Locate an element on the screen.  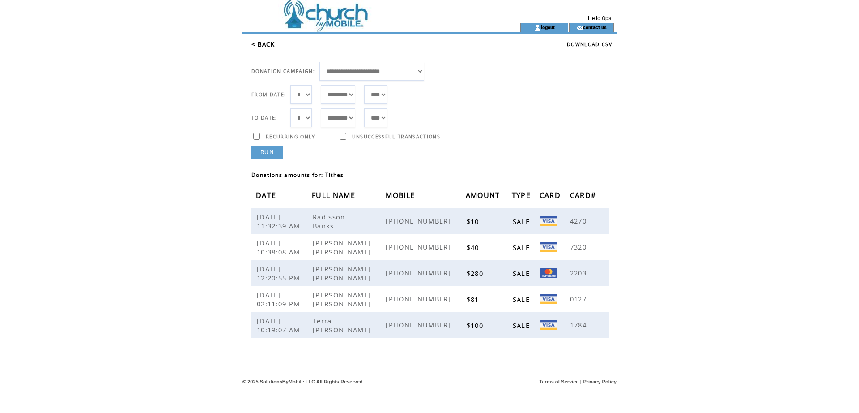
a: TYPE is located at coordinates (522, 195).